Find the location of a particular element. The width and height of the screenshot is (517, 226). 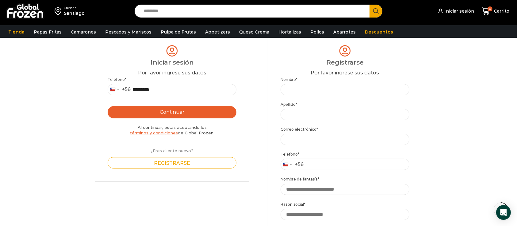

div: ¿Eres cliente nuevo? is located at coordinates (172, 149).